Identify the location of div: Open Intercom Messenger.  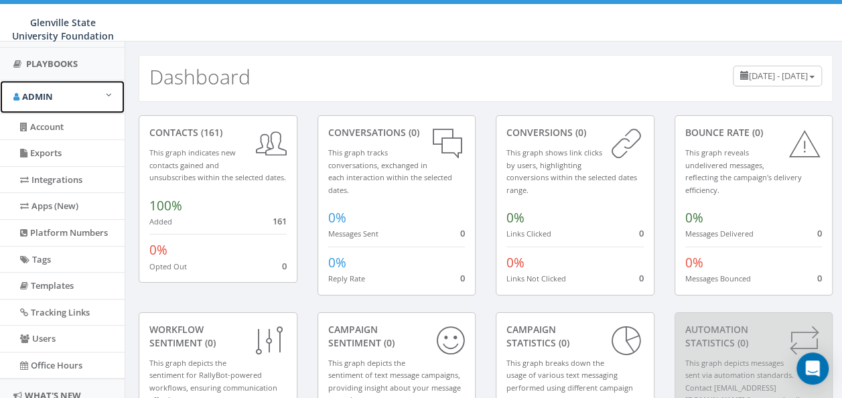
(813, 369).